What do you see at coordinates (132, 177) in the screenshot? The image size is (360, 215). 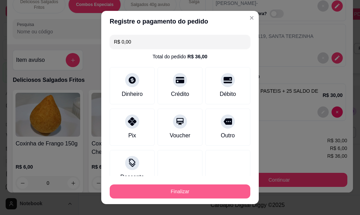 I see `div: Desconto` at bounding box center [132, 177].